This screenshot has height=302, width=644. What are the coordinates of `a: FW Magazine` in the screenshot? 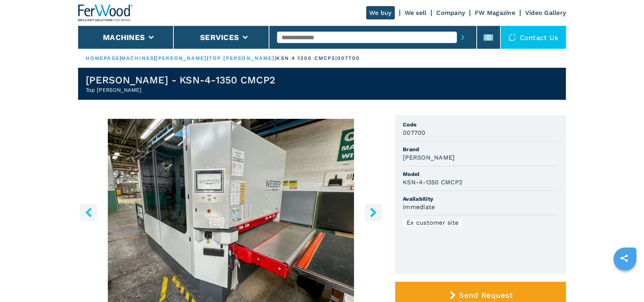 It's located at (495, 13).